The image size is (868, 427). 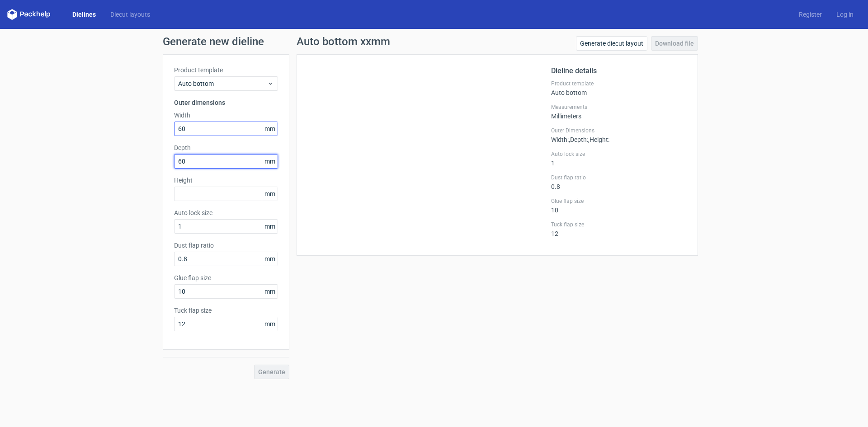 What do you see at coordinates (619, 182) in the screenshot?
I see `div: 0.8` at bounding box center [619, 182].